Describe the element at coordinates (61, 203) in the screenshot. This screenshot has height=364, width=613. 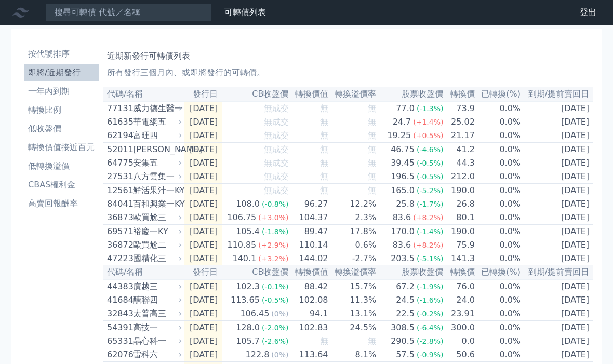
I see `a: 高賣回報酬率` at that location.